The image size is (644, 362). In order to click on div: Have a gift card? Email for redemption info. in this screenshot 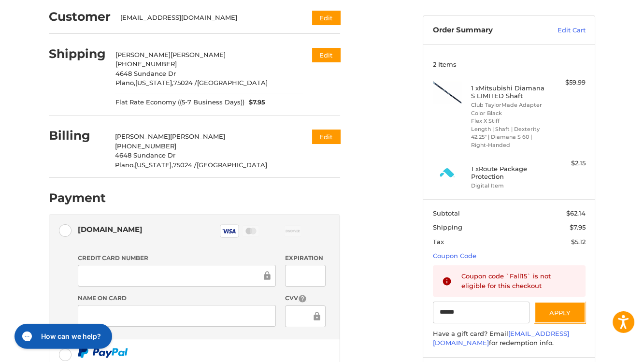, I will do `click(510, 338)`.